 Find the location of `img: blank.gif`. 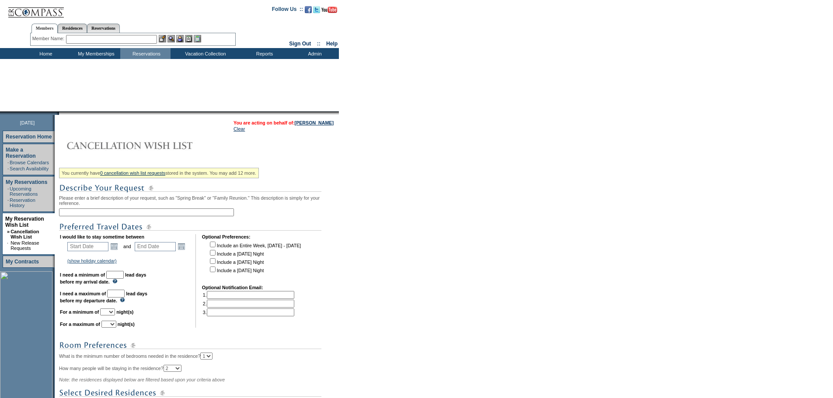

img: blank.gif is located at coordinates (59, 113).